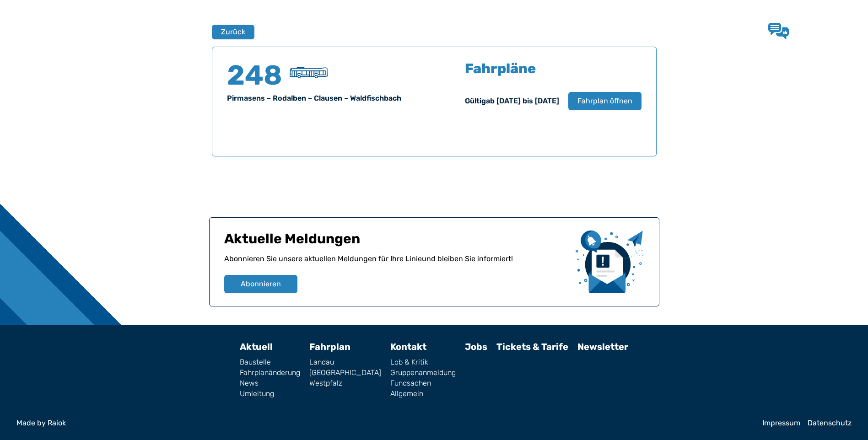 The height and width of the screenshot is (440, 868). Describe the element at coordinates (270, 373) in the screenshot. I see `a: Fahrplanänderung` at that location.